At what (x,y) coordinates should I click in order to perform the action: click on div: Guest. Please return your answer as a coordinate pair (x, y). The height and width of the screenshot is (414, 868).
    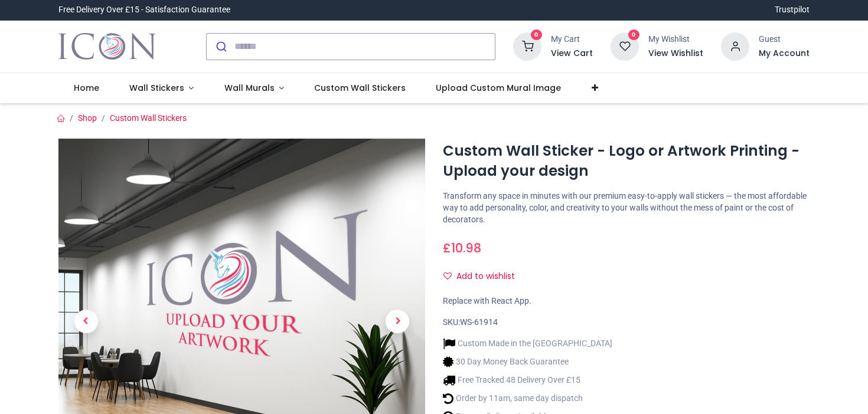
    Looking at the image, I should click on (784, 40).